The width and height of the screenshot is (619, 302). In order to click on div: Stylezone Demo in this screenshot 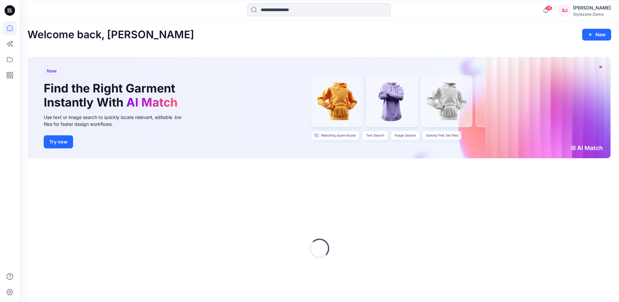, I will do `click(592, 14)`.